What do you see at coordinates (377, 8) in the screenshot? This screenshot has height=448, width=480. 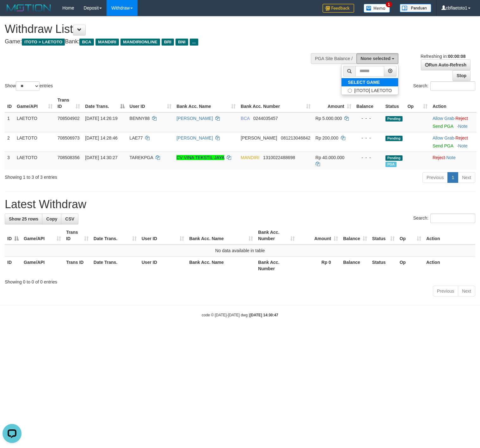 I see `img: Button%20Memo.svg` at bounding box center [377, 8].